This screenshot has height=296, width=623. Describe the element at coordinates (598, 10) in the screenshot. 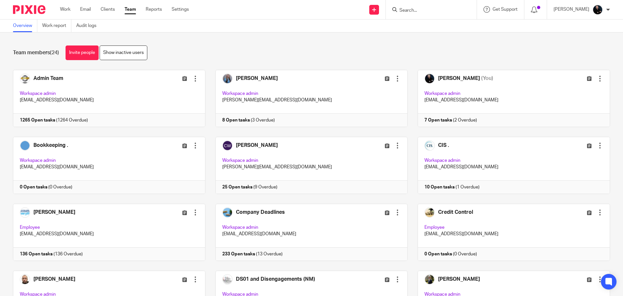

I see `img: Headshots%20accounting4everything_Poppy%20Jakes%20Photography-2203.jpg` at that location.